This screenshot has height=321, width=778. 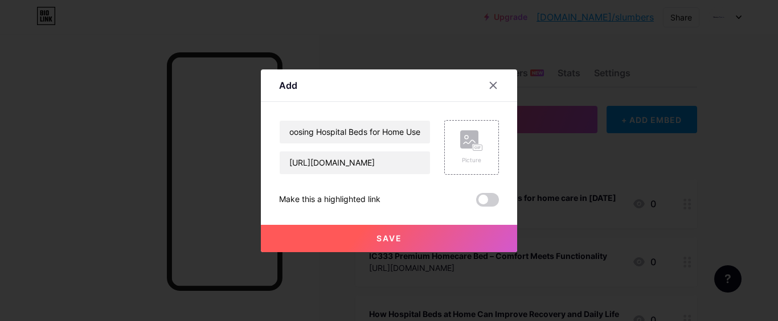 I want to click on input: Title, so click(x=355, y=132).